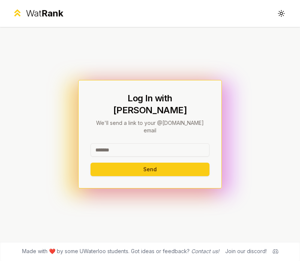  Describe the element at coordinates (205, 251) in the screenshot. I see `a: Contact us!` at that location.